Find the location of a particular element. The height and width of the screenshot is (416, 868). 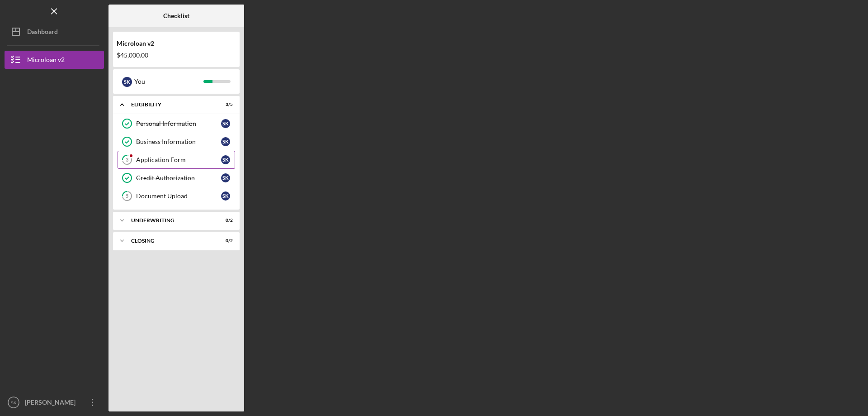

button: Microloan v2 is located at coordinates (54, 60).